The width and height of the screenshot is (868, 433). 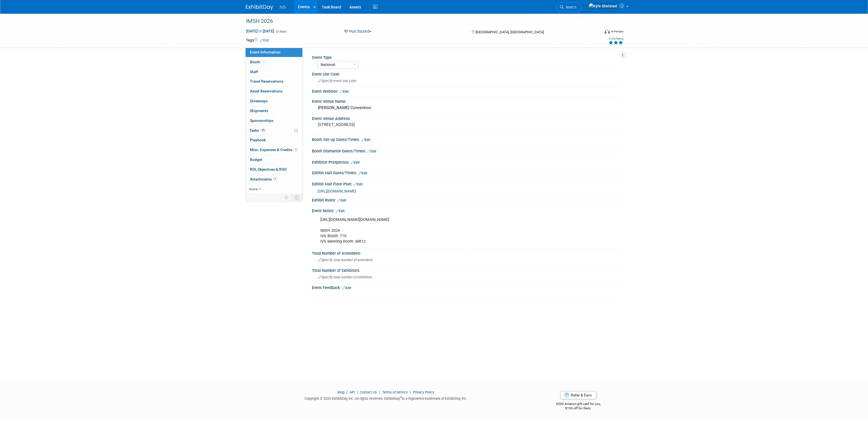 What do you see at coordinates (260, 31) in the screenshot?
I see `span: to` at bounding box center [260, 31].